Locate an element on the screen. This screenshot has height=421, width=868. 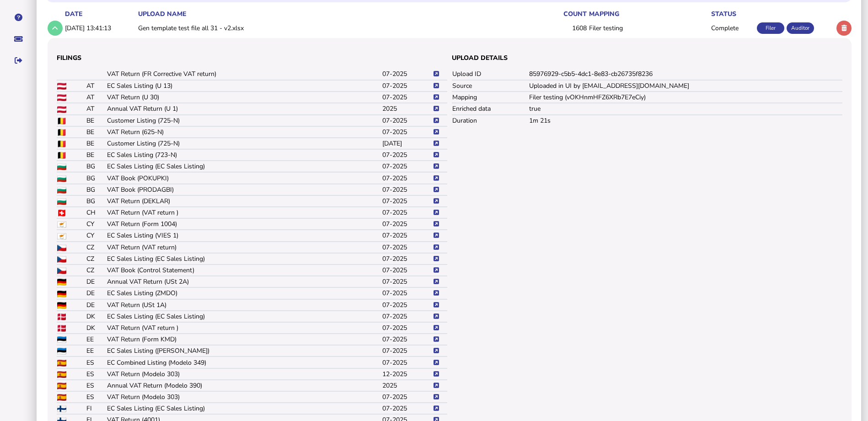
td: VAT Return (625-N) is located at coordinates (244, 132).